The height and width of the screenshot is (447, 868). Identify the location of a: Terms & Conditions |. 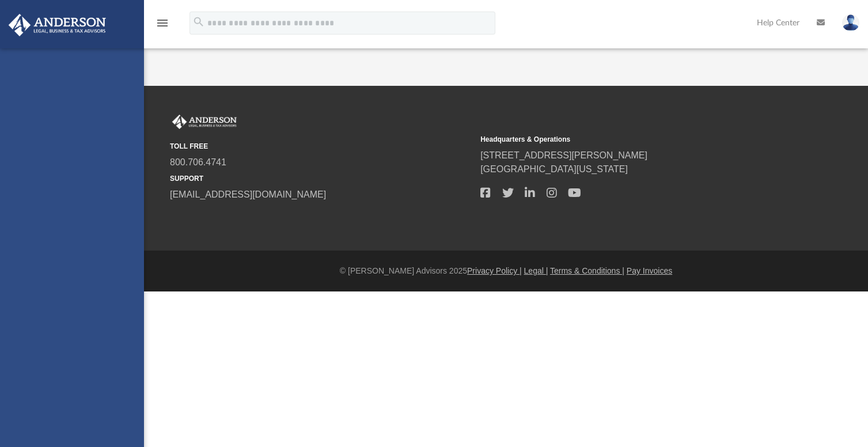
(587, 271).